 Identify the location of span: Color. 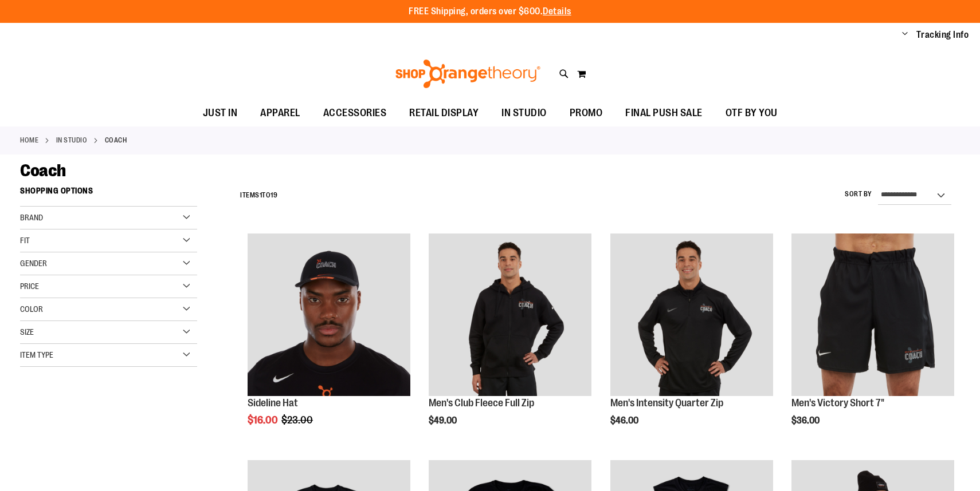
(31, 309).